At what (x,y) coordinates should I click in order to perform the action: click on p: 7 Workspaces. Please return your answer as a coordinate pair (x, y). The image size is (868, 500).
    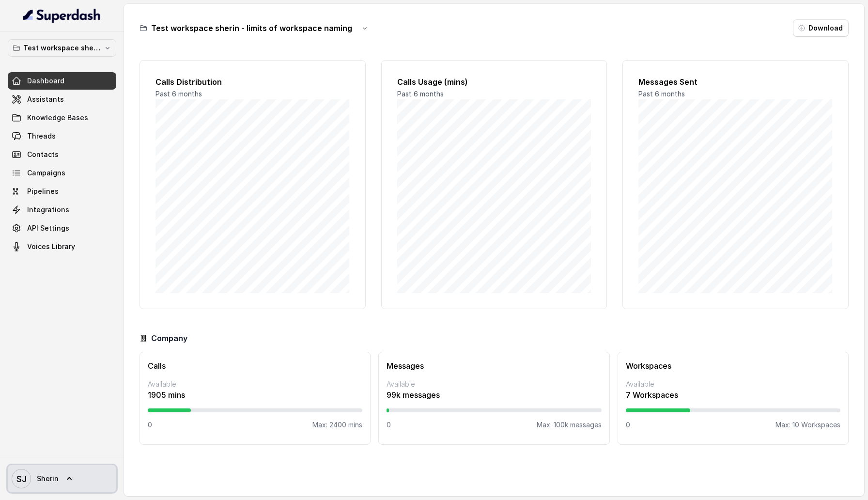
    Looking at the image, I should click on (733, 395).